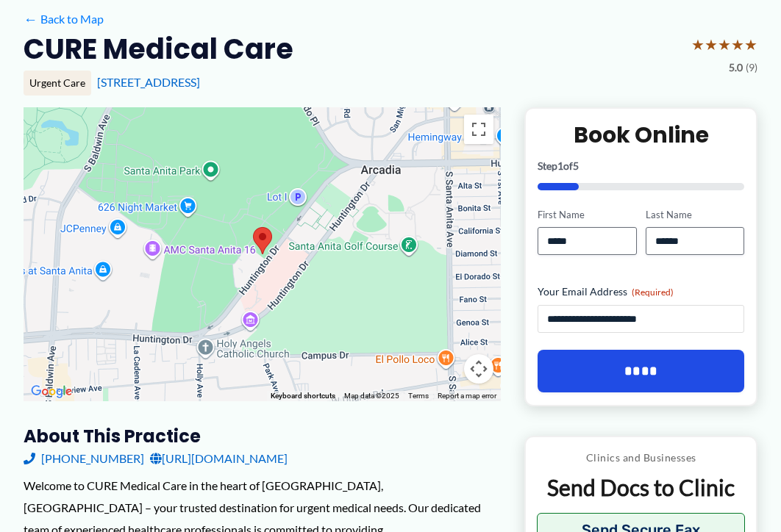 The width and height of the screenshot is (781, 532). I want to click on h2: Book Online, so click(640, 135).